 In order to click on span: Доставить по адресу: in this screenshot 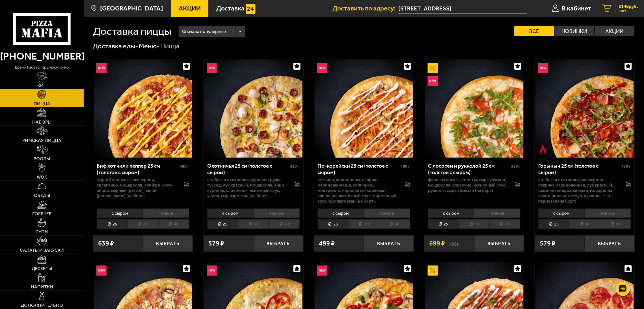, I will do `click(365, 9)`.